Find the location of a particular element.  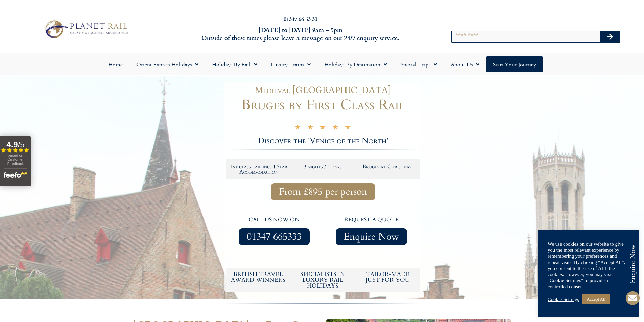

a: Special Trips is located at coordinates (419, 64).